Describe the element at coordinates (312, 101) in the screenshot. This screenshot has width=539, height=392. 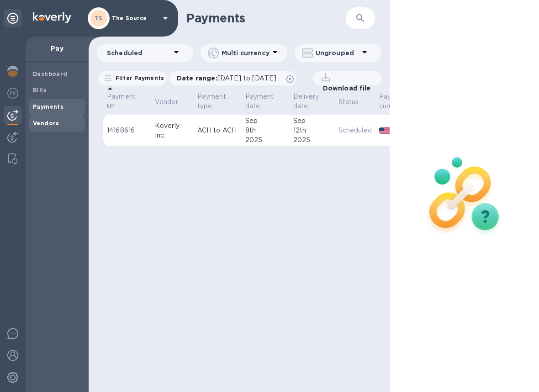
I see `span: Delivery date` at that location.